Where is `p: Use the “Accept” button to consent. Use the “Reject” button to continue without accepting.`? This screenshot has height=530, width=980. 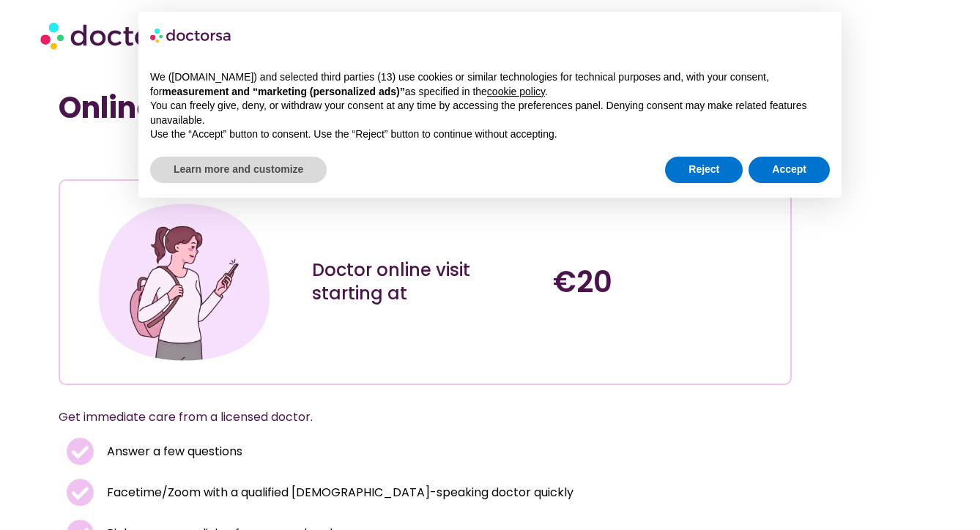
p: Use the “Accept” button to consent. Use the “Reject” button to continue without accepting. is located at coordinates (490, 134).